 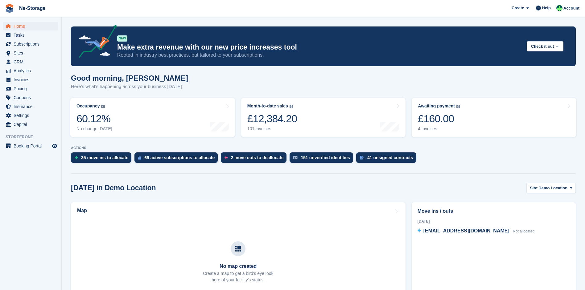 What do you see at coordinates (494, 117) in the screenshot?
I see `a: Awaiting payment £160.00 4 invoices` at bounding box center [494, 117].